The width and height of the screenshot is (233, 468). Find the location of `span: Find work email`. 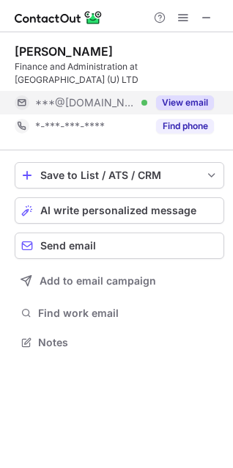

span: Find work email is located at coordinates (128, 313).